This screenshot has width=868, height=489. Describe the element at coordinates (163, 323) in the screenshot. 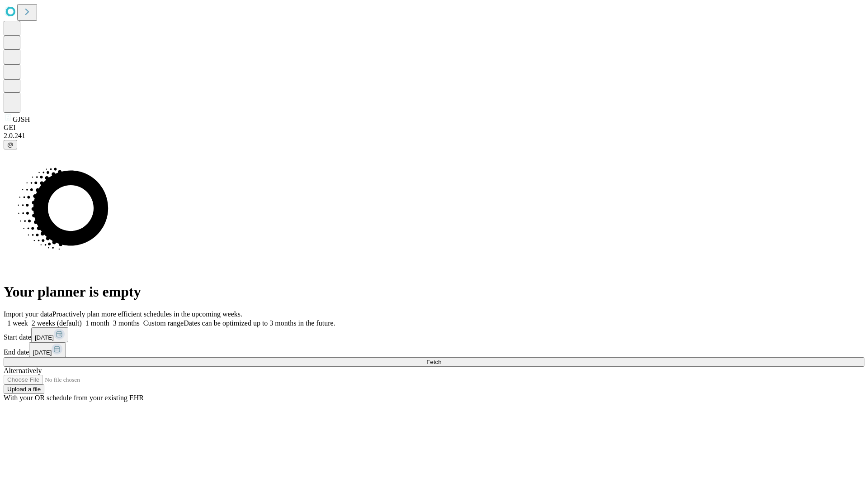

I see `span: Custom range` at that location.